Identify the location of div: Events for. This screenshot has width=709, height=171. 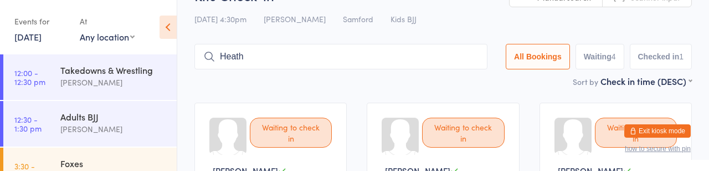
(42, 21).